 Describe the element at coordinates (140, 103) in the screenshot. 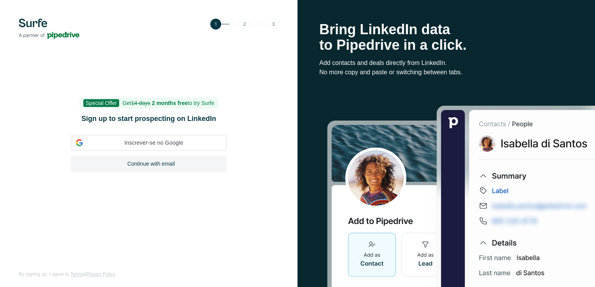

I see `s: 14 days` at that location.